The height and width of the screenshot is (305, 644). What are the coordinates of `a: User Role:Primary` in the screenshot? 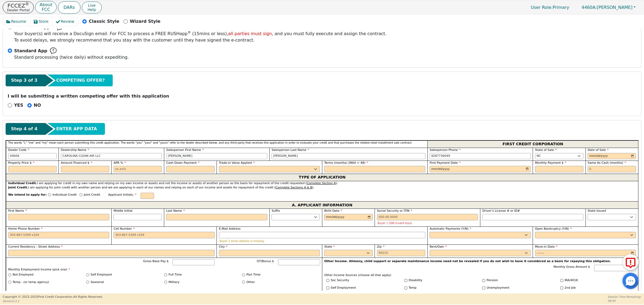 It's located at (550, 7).